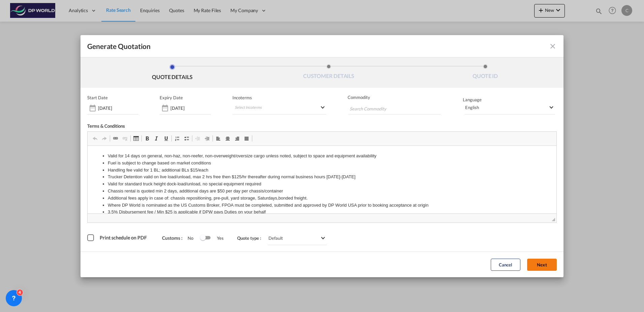 The height and width of the screenshot is (312, 644). I want to click on md-dialog: Generate QuotationQUOTE ..., so click(322, 156).